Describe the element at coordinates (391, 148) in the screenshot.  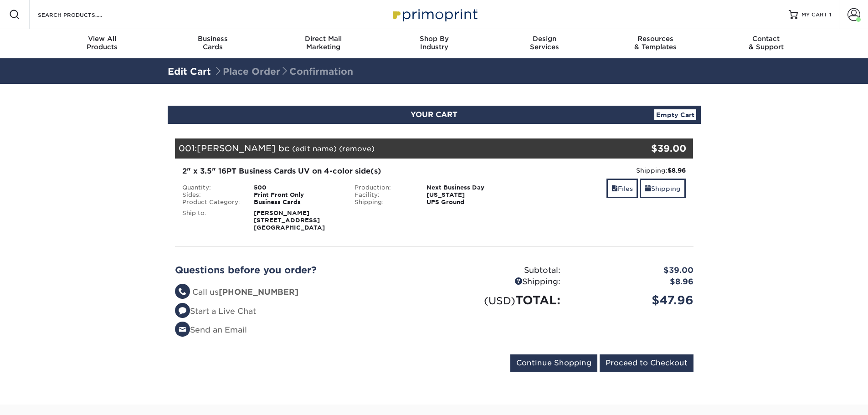
I see `div: 001:` at that location.